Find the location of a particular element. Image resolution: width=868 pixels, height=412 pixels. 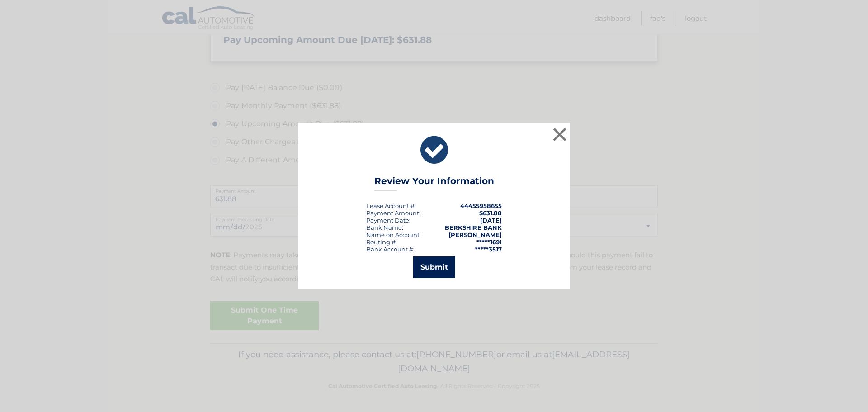

div: Payment Amount: is located at coordinates (393, 213).